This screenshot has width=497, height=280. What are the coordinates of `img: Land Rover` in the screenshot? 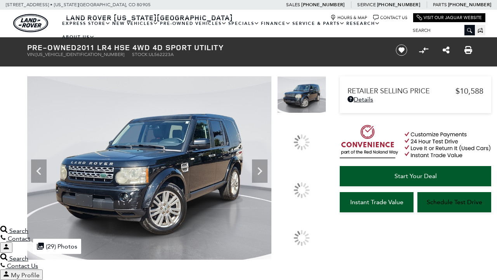 It's located at (31, 23).